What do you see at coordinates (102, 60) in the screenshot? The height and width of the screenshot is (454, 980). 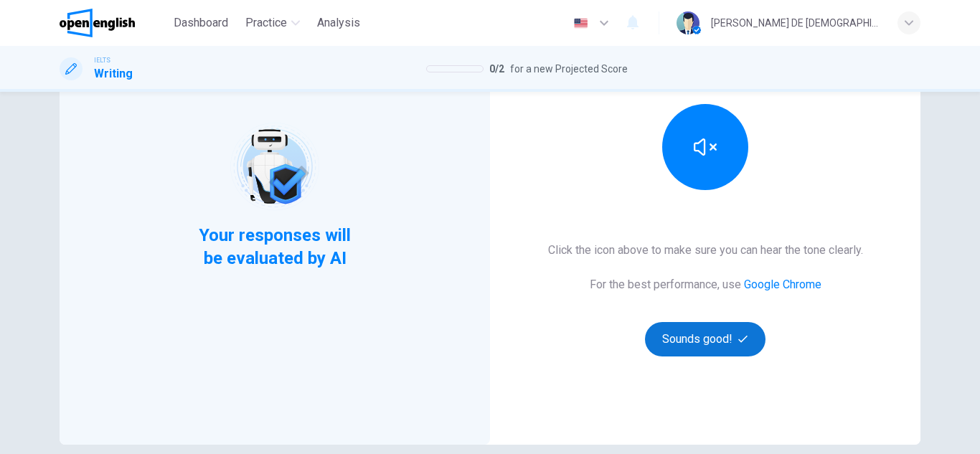 I see `span: IELTS` at bounding box center [102, 60].